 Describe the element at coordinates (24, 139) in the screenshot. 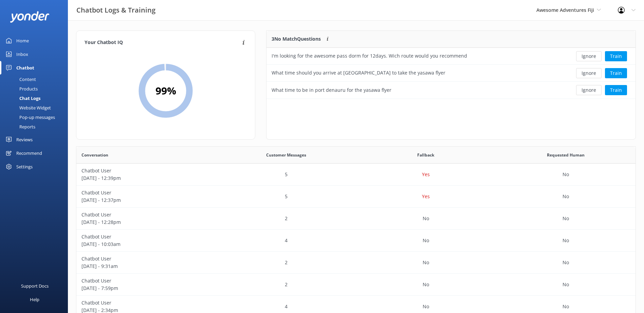

I see `div: Reviews` at that location.